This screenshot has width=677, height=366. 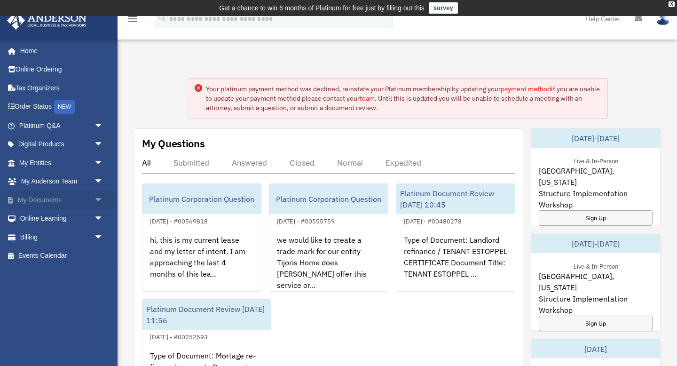 What do you see at coordinates (62, 181) in the screenshot?
I see `a: My Anderson Teamarrow_drop_down` at bounding box center [62, 181].